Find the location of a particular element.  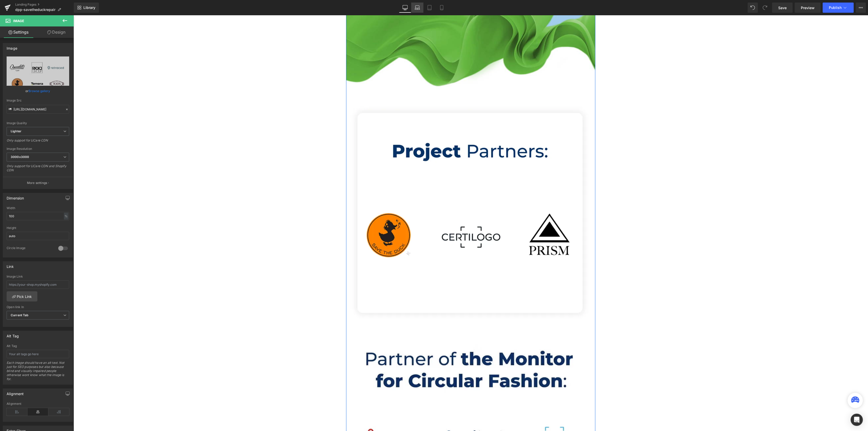

a: Browse gallery is located at coordinates (40, 91).